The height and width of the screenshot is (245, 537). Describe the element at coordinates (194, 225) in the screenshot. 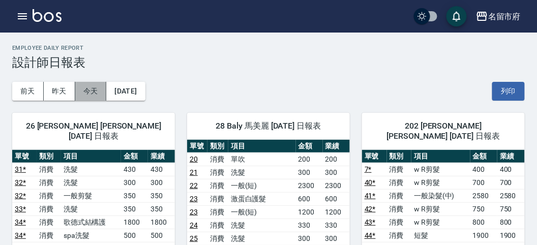

I see `a: 24` at that location.